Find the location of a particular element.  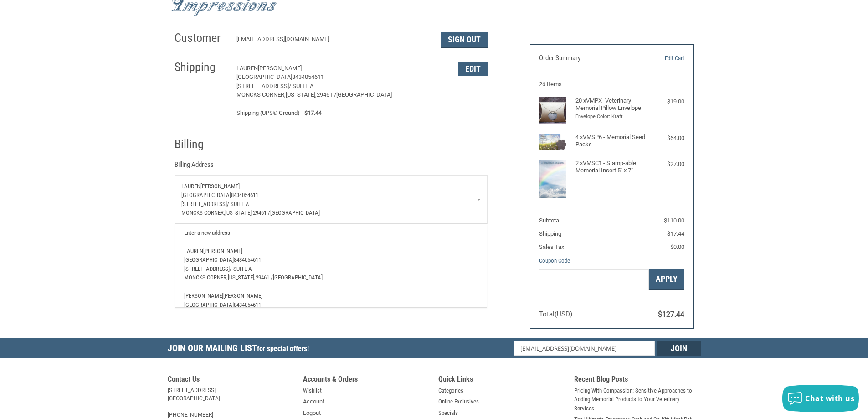

span: Chat with us is located at coordinates (830, 398).